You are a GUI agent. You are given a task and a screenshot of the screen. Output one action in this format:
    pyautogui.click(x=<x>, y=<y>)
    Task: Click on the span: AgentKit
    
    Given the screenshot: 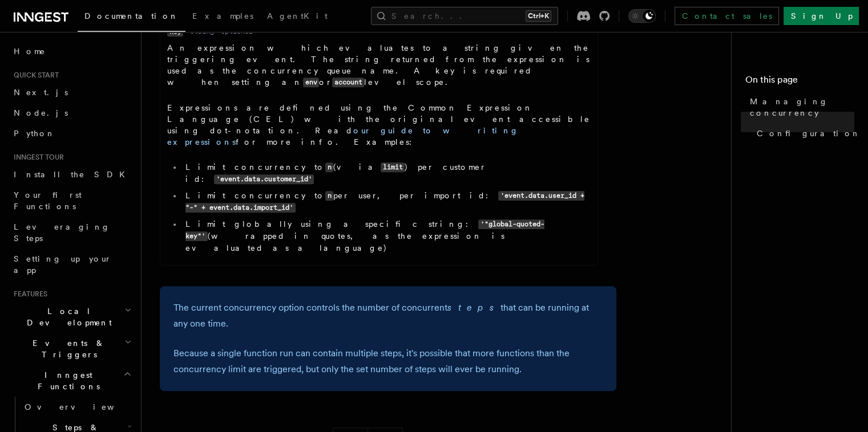 What is the action you would take?
    pyautogui.click(x=297, y=16)
    